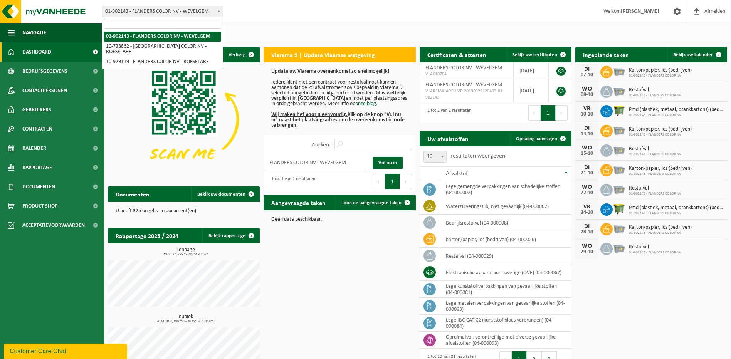 The width and height of the screenshot is (731, 359). I want to click on div: 14-10, so click(587, 134).